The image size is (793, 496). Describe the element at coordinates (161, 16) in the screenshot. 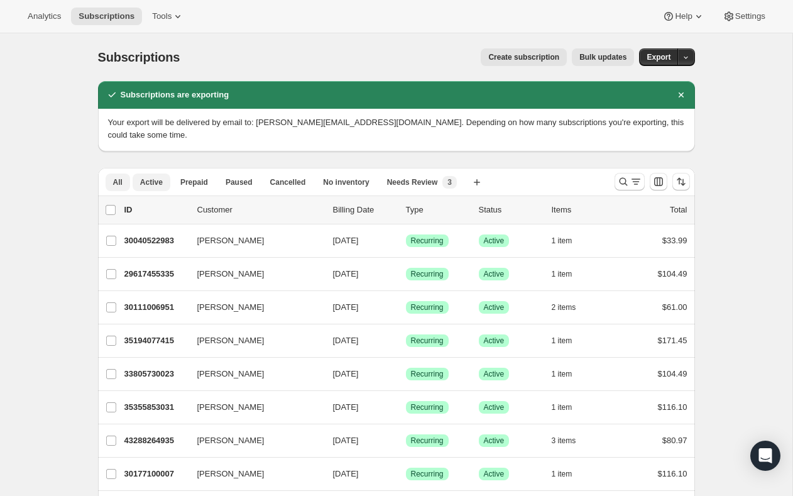

I see `span: Tools` at that location.